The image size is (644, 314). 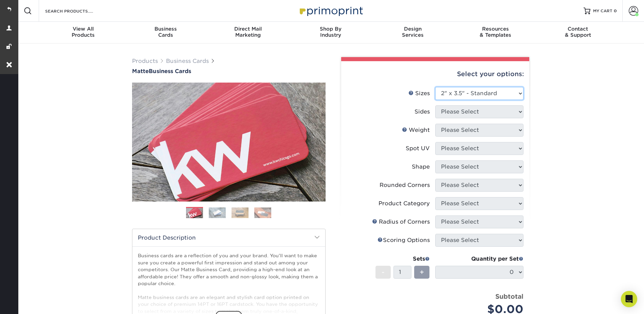 I want to click on a: Business Cards, so click(x=187, y=61).